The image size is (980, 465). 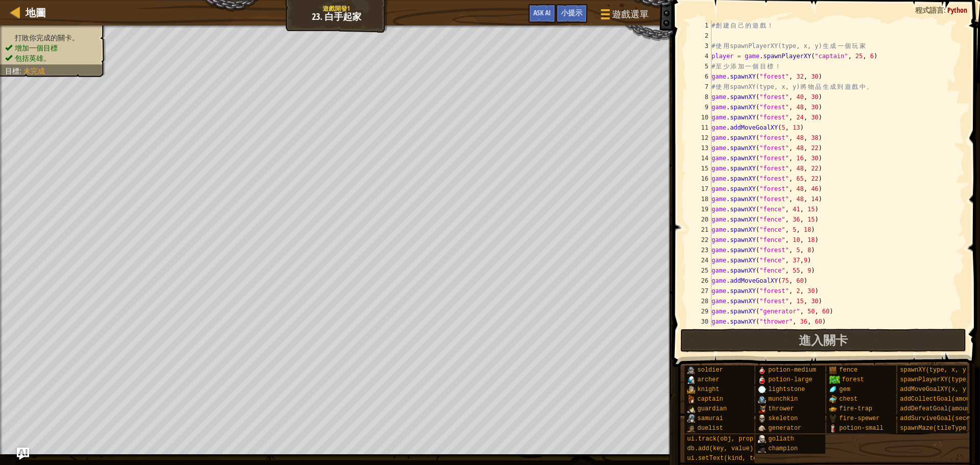 I want to click on span: captain, so click(x=709, y=399).